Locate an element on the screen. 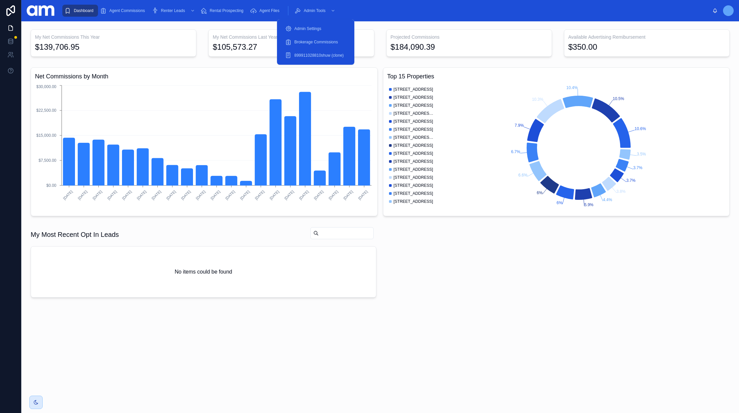 The width and height of the screenshot is (739, 413). a: Admin Tools is located at coordinates (315, 11).